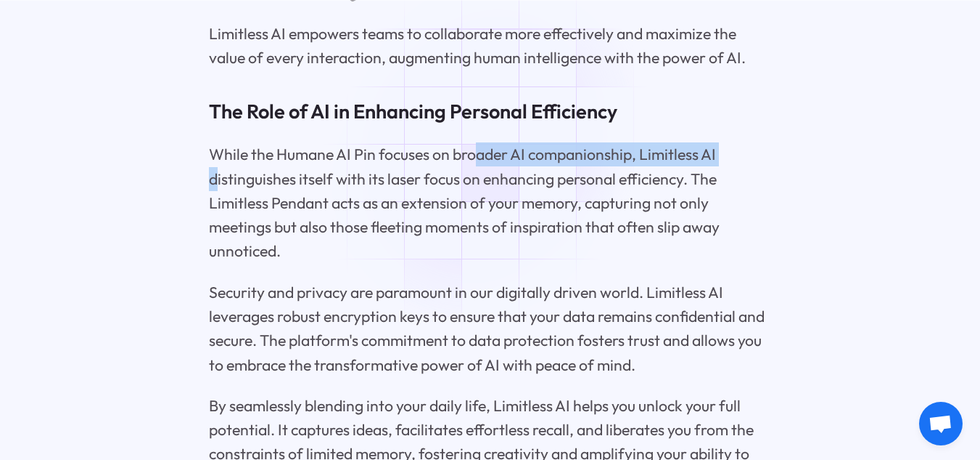 This screenshot has width=980, height=460. Describe the element at coordinates (490, 328) in the screenshot. I see `p: Security and privacy are paramount in our digitally driven world. Limitless AI leverages robust e...` at that location.